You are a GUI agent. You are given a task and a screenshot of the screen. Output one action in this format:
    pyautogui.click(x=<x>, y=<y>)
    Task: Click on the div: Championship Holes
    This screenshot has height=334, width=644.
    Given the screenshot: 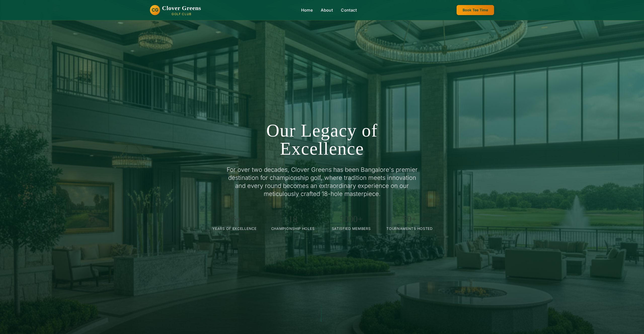 What is the action you would take?
    pyautogui.click(x=293, y=228)
    